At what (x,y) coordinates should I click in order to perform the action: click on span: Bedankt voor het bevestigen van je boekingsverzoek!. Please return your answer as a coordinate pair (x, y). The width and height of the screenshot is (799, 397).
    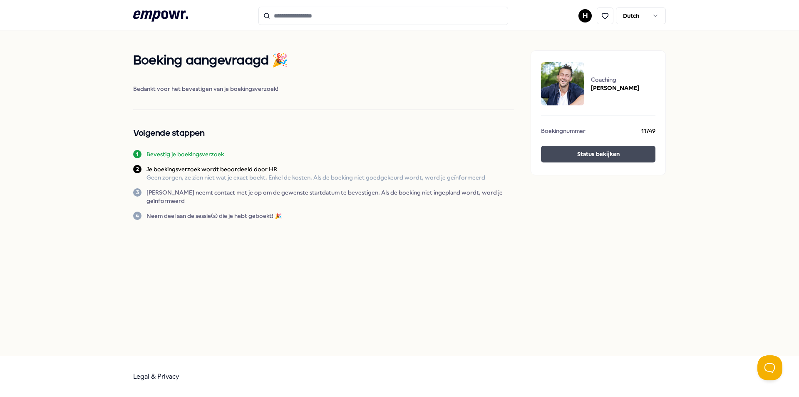
    Looking at the image, I should click on (323, 89).